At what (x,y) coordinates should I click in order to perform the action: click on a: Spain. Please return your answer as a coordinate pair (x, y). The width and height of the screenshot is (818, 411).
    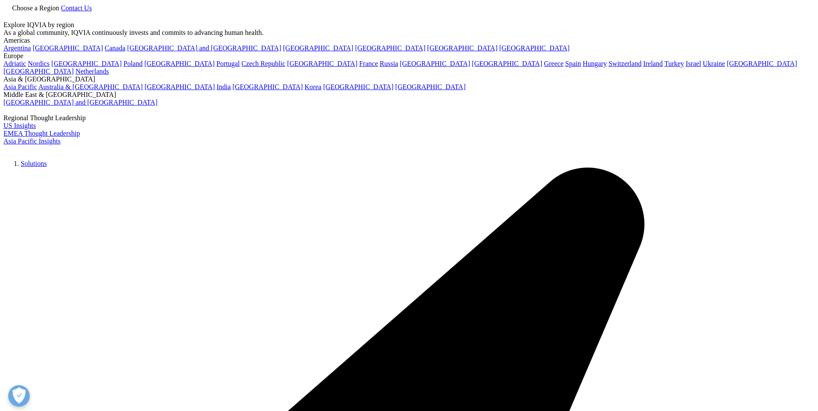
    Looking at the image, I should click on (573, 63).